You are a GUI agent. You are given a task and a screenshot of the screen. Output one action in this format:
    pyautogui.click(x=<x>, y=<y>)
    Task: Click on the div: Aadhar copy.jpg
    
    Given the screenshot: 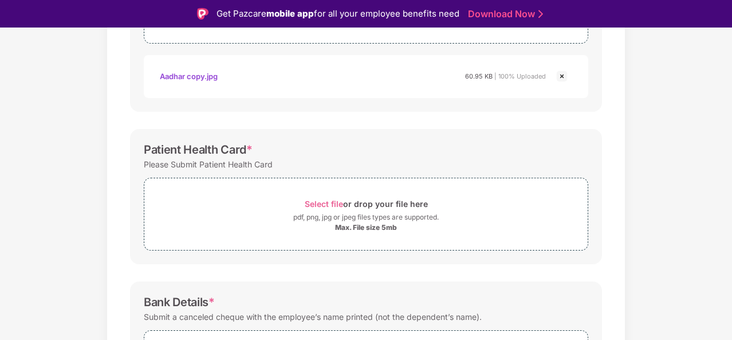 What is the action you would take?
    pyautogui.click(x=188, y=76)
    